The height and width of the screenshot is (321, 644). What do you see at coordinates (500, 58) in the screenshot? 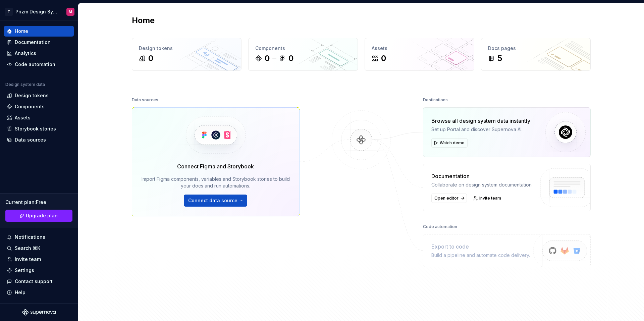
I see `div: 5` at bounding box center [500, 58].